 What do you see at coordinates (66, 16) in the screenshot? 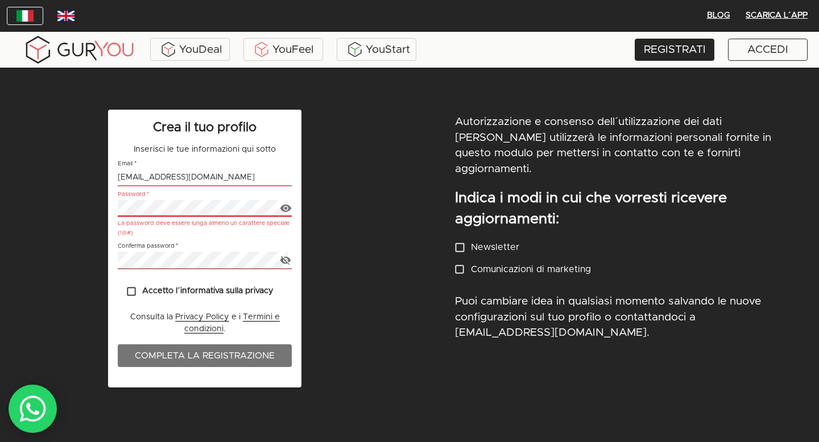
I see `img: wDv7cRK3VHVvwAAACV0RVh0ZGF0ZTpjcmVhdGUAMjAxOC0wMy0yNVQwMToxNzoxMiswMDowMGv4vjwAAAAldEVYdGRhdGU6bW...` at bounding box center [66, 16].